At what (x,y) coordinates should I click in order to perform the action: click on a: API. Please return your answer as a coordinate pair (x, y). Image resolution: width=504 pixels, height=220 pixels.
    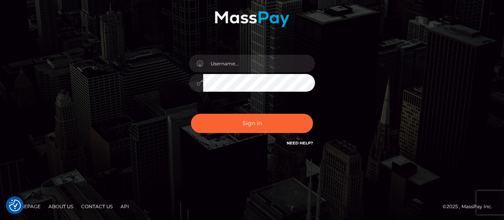
    Looking at the image, I should click on (125, 206).